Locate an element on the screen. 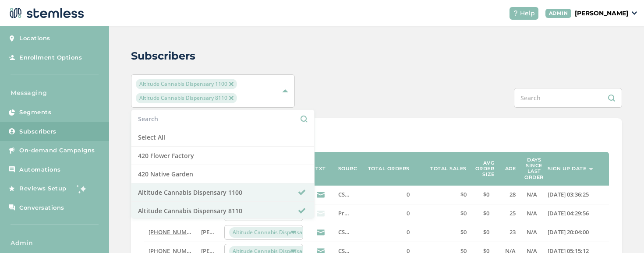 The image size is (644, 253). label: Days since last order is located at coordinates (534, 168).